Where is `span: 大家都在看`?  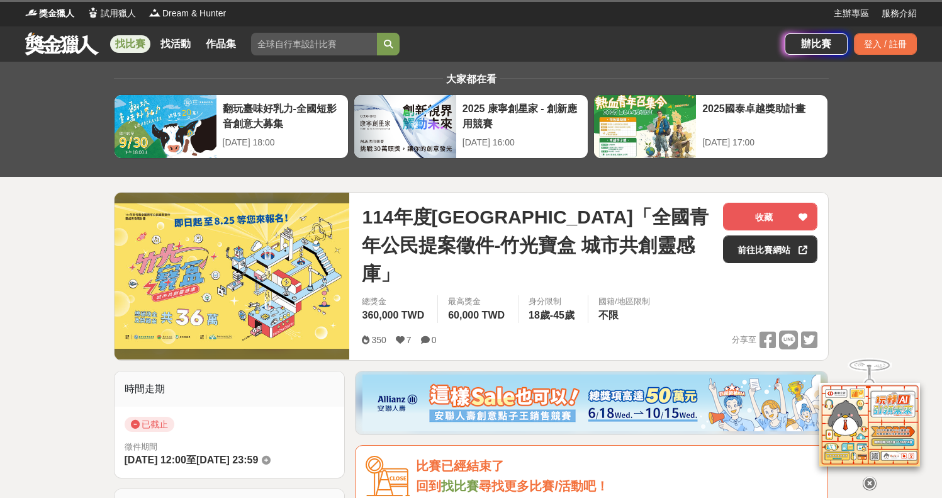 span: 大家都在看 is located at coordinates (471, 79).